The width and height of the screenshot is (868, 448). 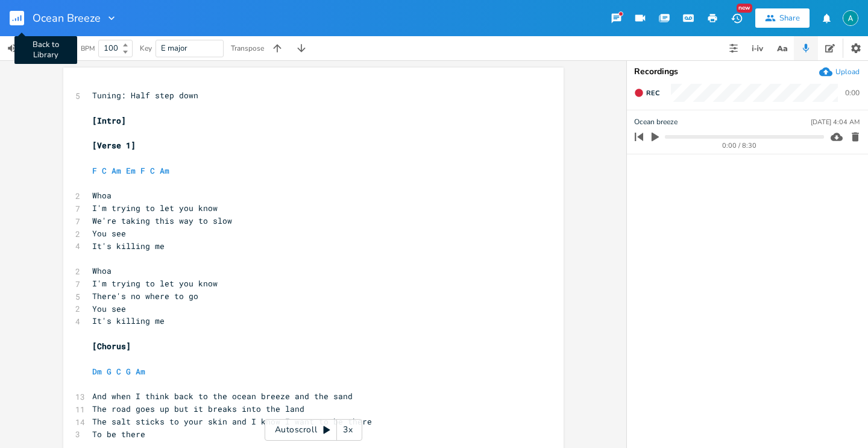 What do you see at coordinates (745, 8) in the screenshot?
I see `div: New` at bounding box center [745, 8].